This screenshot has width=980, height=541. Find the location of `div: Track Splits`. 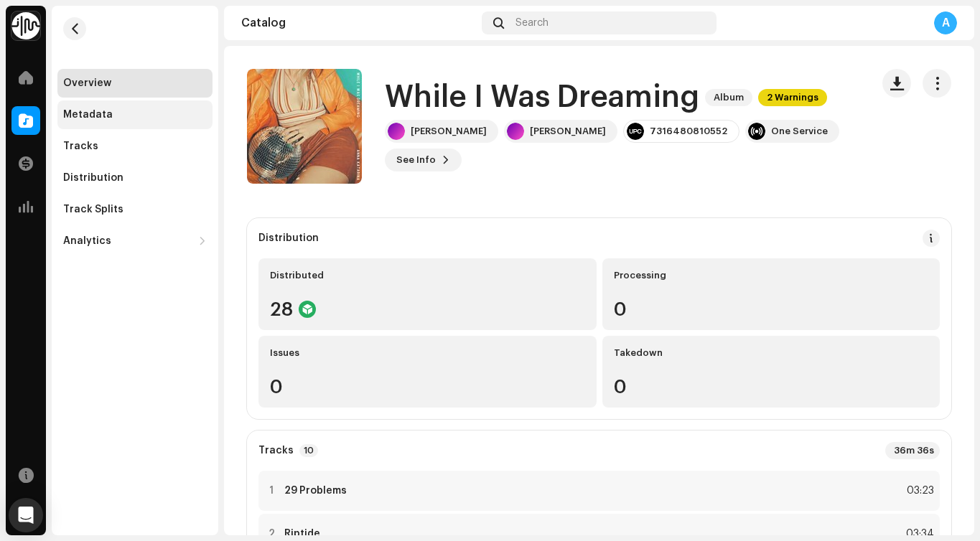

div: Track Splits is located at coordinates (93, 210).